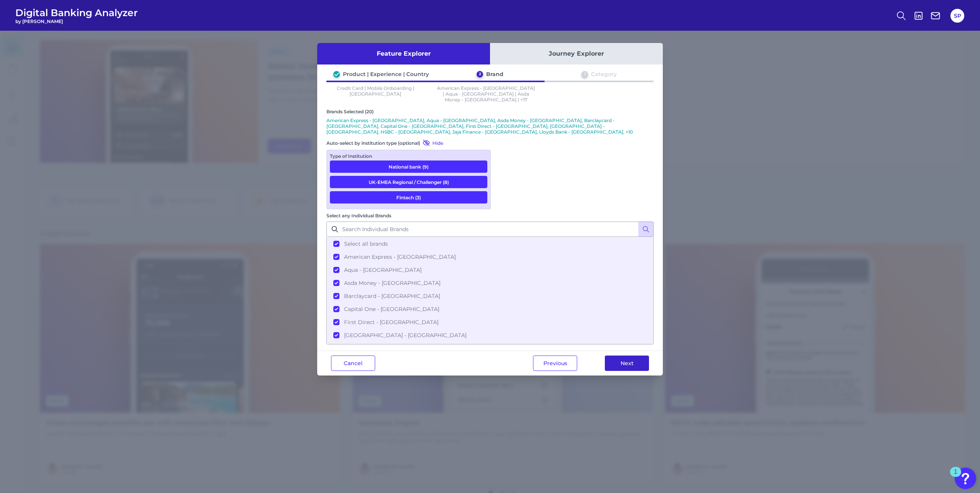 The width and height of the screenshot is (980, 493). What do you see at coordinates (366, 244) in the screenshot?
I see `span: Select all brands` at bounding box center [366, 244].